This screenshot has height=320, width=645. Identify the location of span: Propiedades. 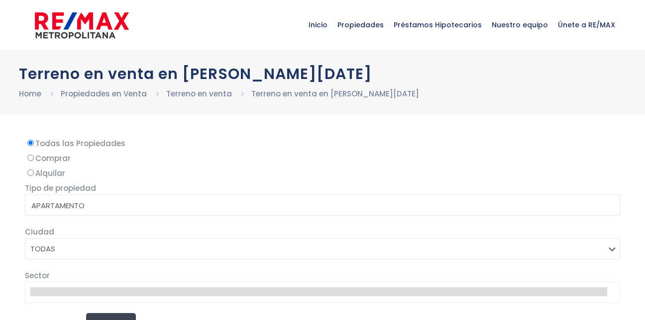
(360, 25).